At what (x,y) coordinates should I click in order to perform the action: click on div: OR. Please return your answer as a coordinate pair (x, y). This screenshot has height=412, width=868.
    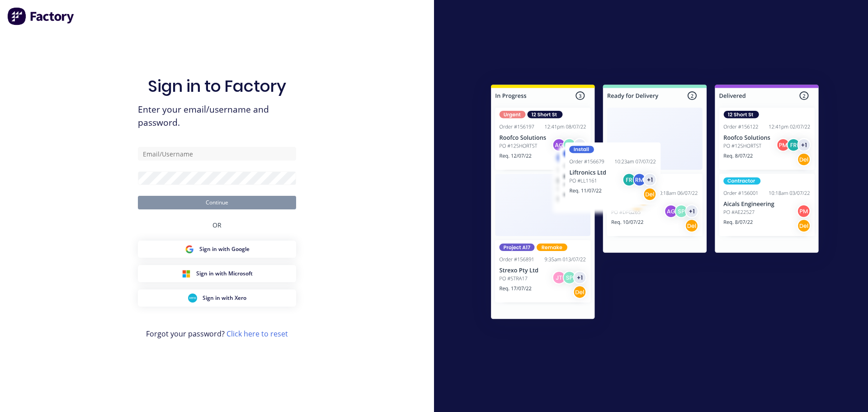
    Looking at the image, I should click on (217, 225).